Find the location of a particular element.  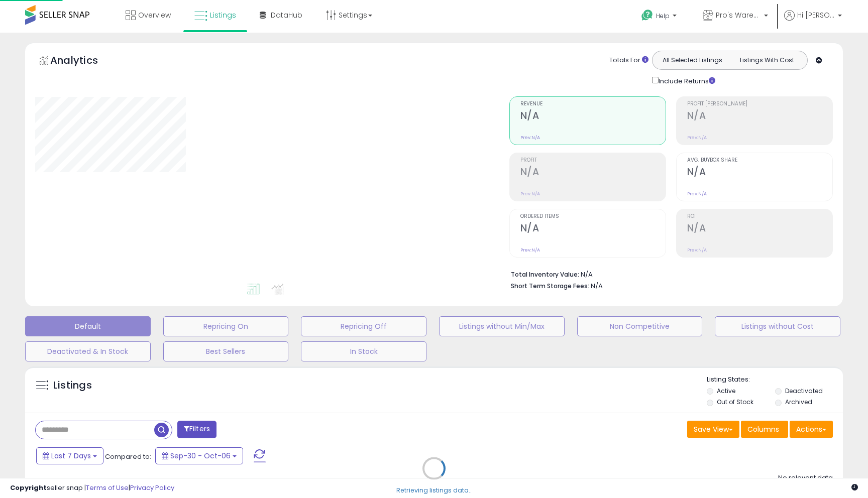

span: Overview is located at coordinates (155, 15).